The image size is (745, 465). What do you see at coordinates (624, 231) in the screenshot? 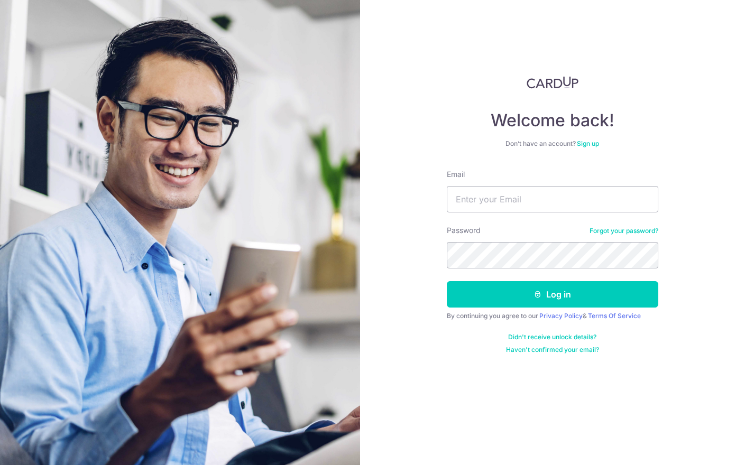
I see `a: Forgot your password?` at bounding box center [624, 231].